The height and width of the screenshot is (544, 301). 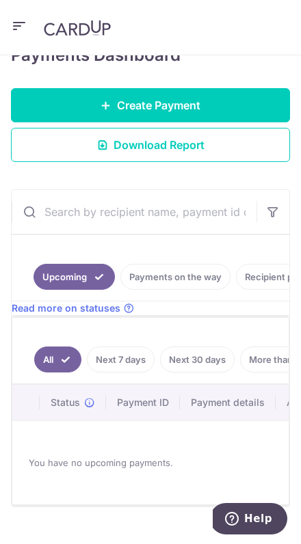 What do you see at coordinates (134, 212) in the screenshot?
I see `input: Search by recipient name, payment id or reference` at bounding box center [134, 212].